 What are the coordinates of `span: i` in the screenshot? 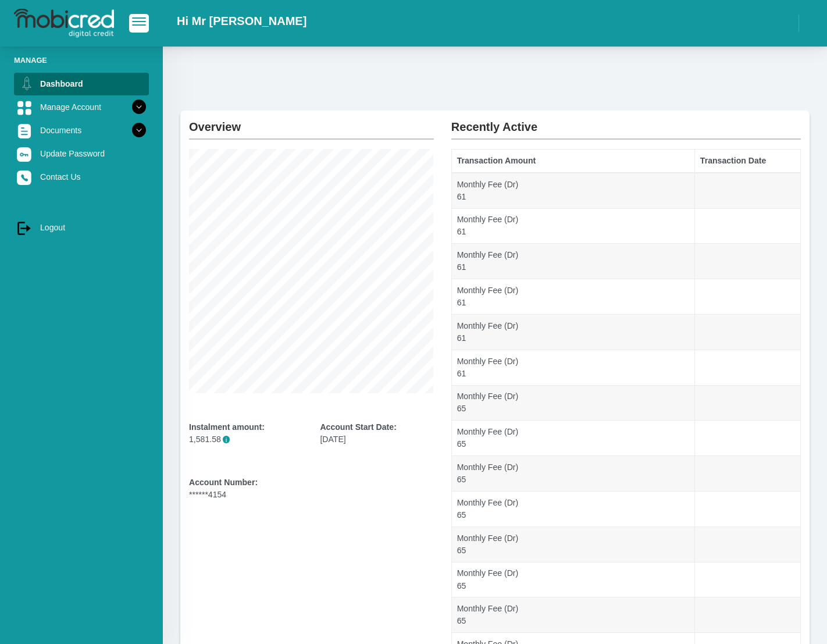 It's located at (226, 439).